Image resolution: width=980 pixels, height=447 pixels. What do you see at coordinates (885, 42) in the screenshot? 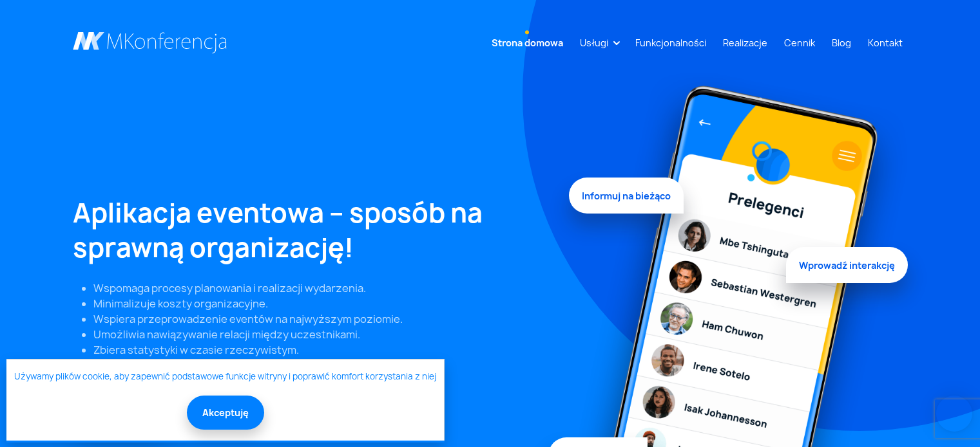
I see `a: Kontakt` at bounding box center [885, 42].